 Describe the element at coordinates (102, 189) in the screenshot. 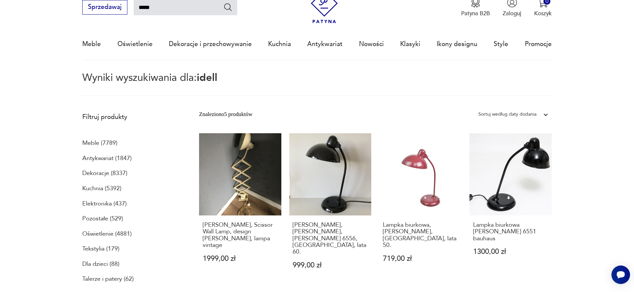

I see `a: Kuchnia (5392)` at that location.